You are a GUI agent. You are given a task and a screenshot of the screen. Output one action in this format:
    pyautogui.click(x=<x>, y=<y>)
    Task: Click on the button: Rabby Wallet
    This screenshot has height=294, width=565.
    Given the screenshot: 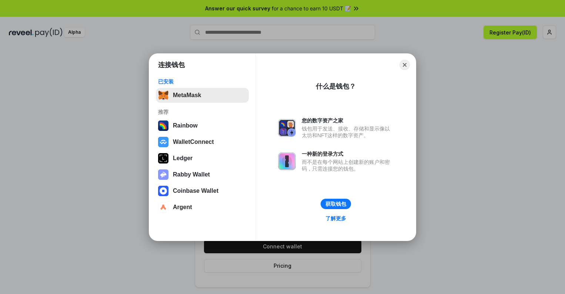 What is the action you would take?
    pyautogui.click(x=202, y=175)
    